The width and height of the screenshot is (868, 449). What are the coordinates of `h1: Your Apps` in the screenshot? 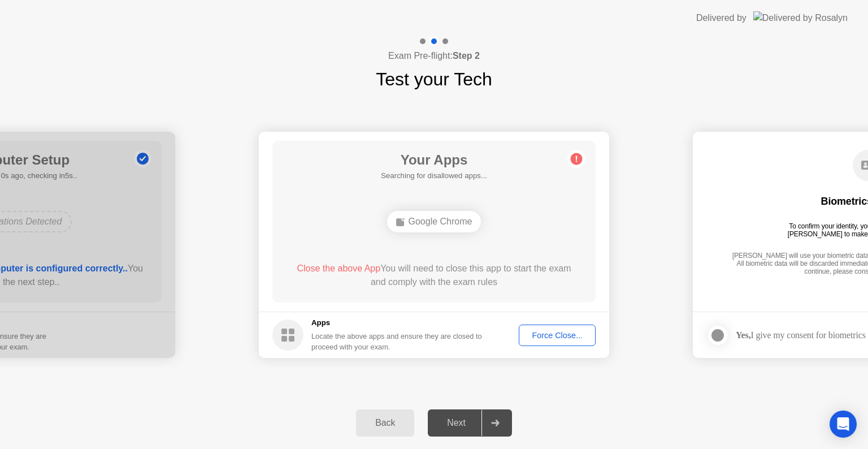 It's located at (434, 160).